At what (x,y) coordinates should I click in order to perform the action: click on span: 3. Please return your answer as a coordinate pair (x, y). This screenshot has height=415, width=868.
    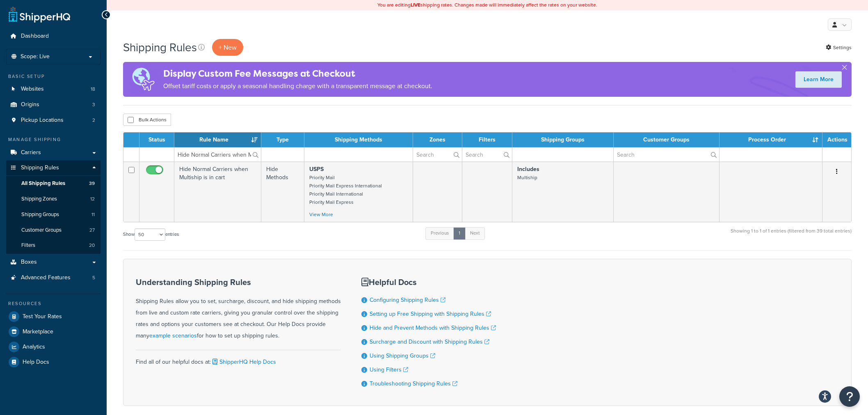
    Looking at the image, I should click on (93, 105).